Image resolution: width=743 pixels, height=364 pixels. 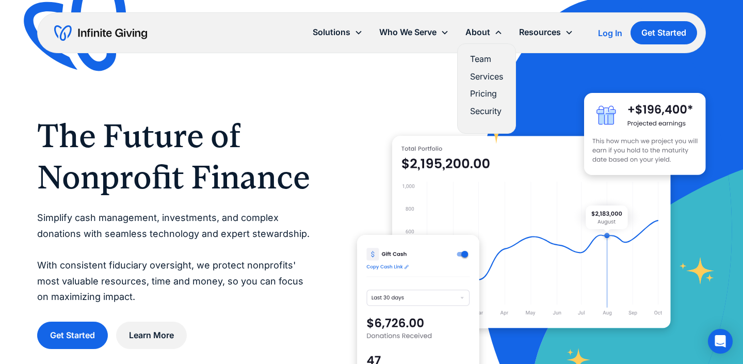 I want to click on nav: About, so click(x=487, y=88).